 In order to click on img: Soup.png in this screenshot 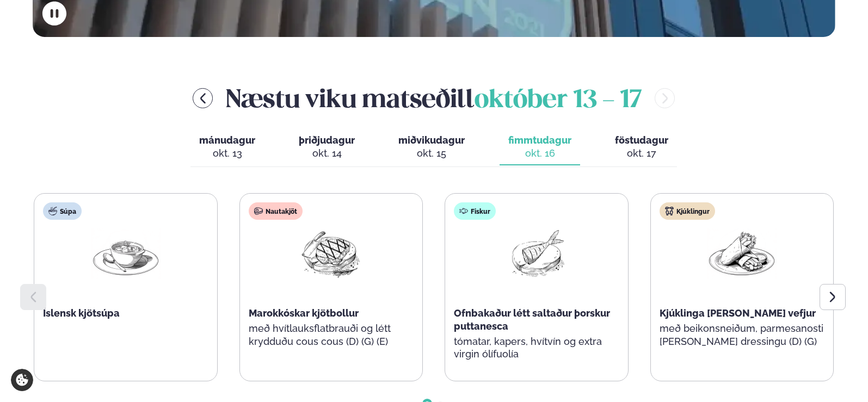, I will do `click(126, 254)`.